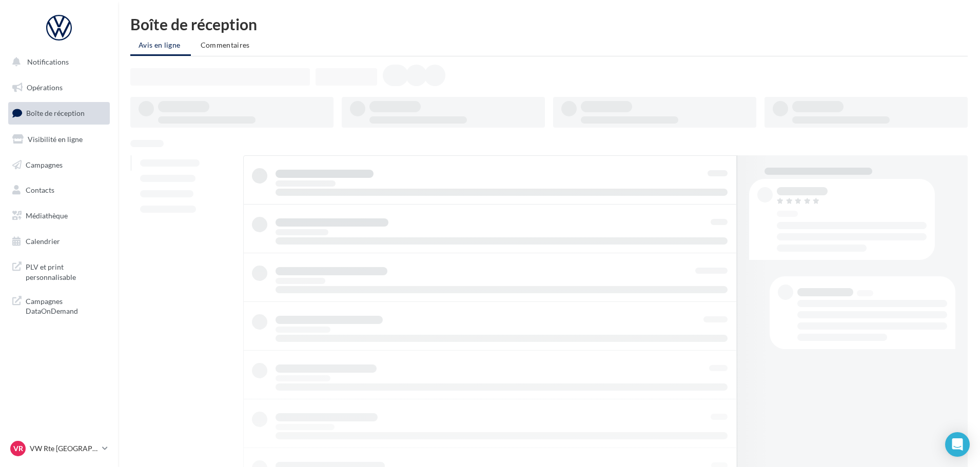  Describe the element at coordinates (225, 44) in the screenshot. I see `span: Commentaires` at that location.